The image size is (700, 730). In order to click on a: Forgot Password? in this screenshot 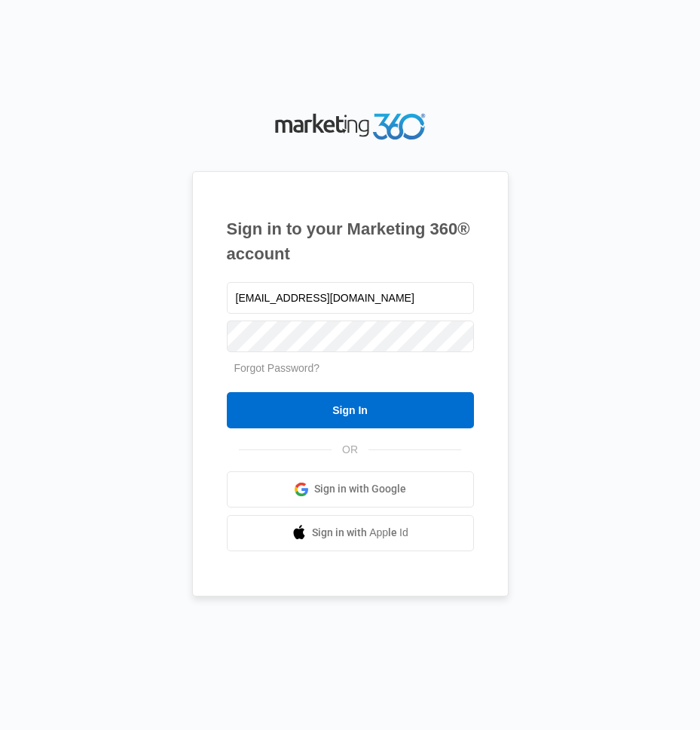, I will do `click(277, 368)`.